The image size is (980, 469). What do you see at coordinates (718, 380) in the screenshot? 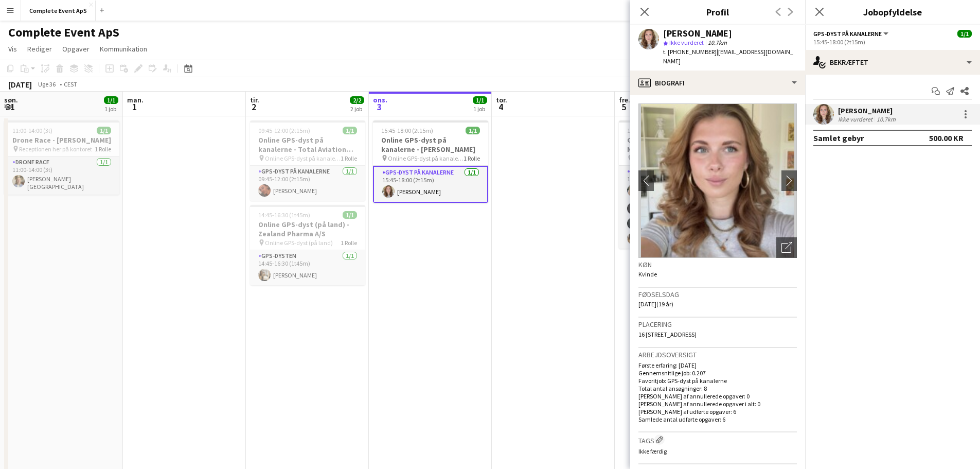
I see `p: Favoritjob: GPS-dyst på kanalerne` at bounding box center [718, 380].